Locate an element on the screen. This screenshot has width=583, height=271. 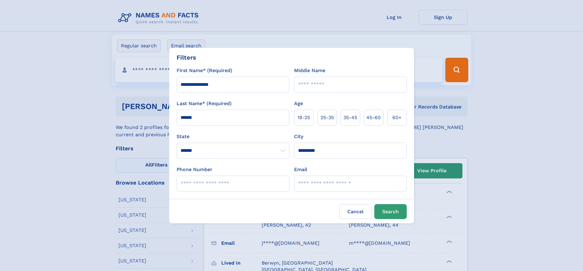
label: State is located at coordinates (233, 137).